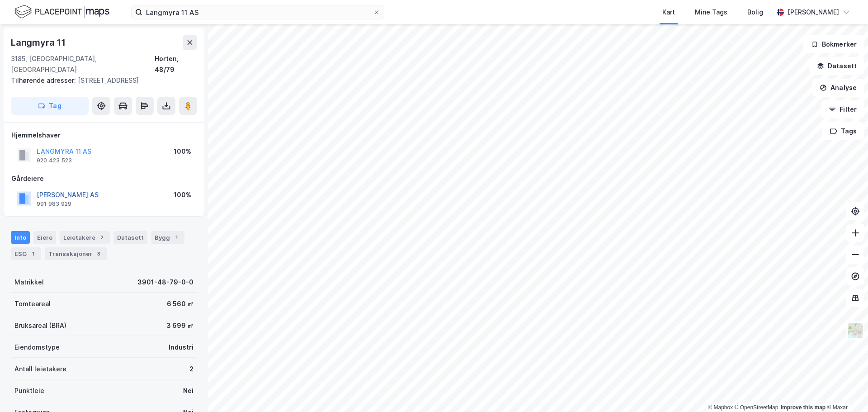  Describe the element at coordinates (838, 88) in the screenshot. I see `button: Analyse` at that location.